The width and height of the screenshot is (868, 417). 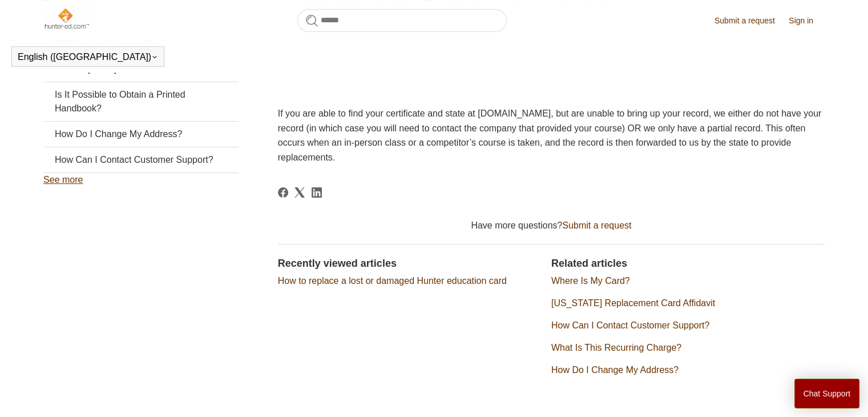 I want to click on a: Is It Possible to Obtain a Printed Handbook?, so click(x=141, y=102).